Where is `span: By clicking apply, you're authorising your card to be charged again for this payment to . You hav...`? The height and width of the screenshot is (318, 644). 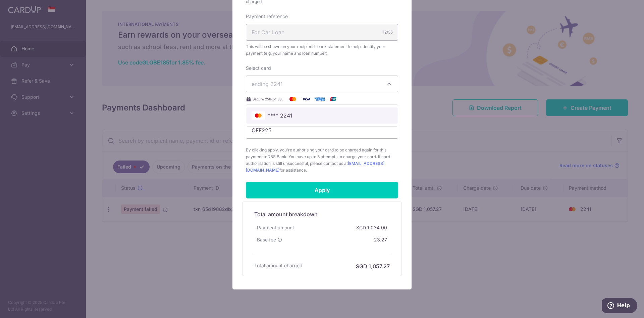 span: By clicking apply, you're authorising your card to be charged again for this payment to . You hav... is located at coordinates (322, 160).